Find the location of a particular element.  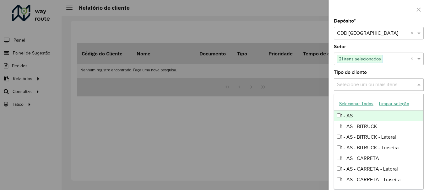

div: 1 - AS - BITRUCK - Traseira is located at coordinates (378, 148).